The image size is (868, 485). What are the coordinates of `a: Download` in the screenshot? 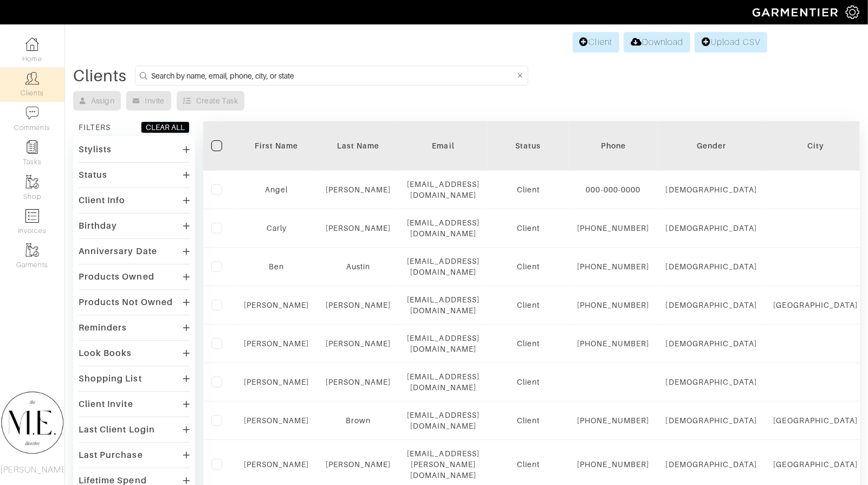 It's located at (657, 42).